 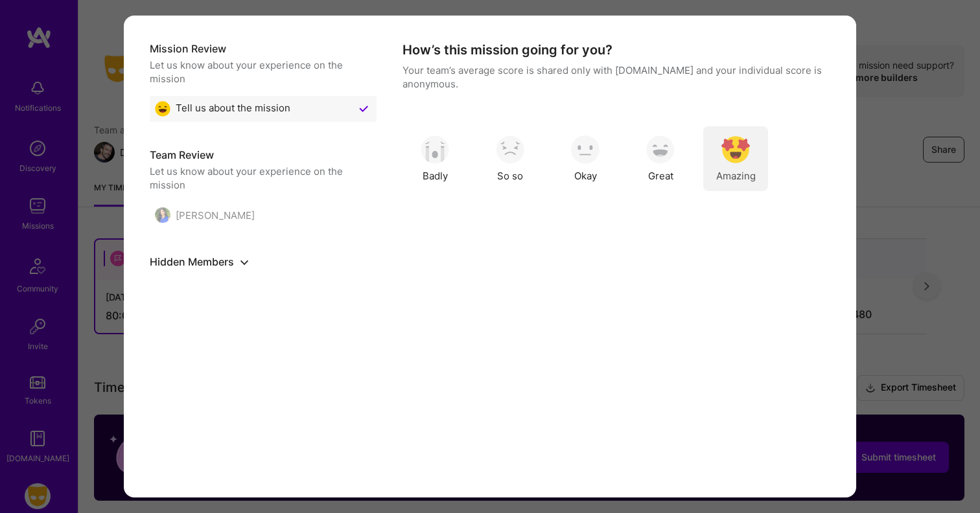 I want to click on h5: Mission Review, so click(x=263, y=49).